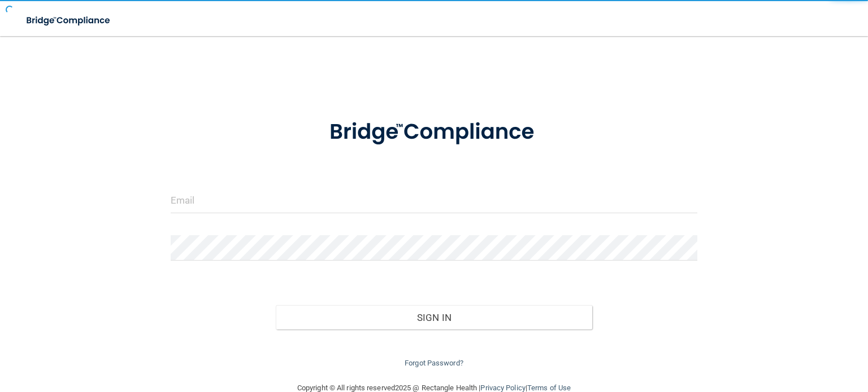 This screenshot has width=868, height=392. What do you see at coordinates (502, 388) in the screenshot?
I see `a: Privacy Policy` at bounding box center [502, 388].